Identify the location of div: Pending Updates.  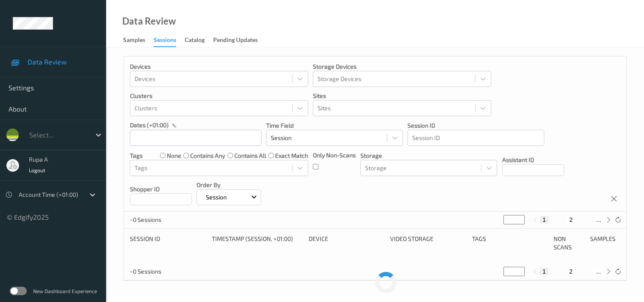
(235, 41).